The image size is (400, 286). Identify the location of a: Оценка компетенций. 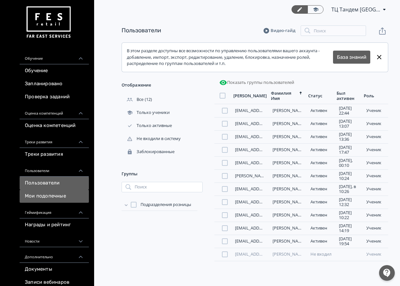
(54, 126).